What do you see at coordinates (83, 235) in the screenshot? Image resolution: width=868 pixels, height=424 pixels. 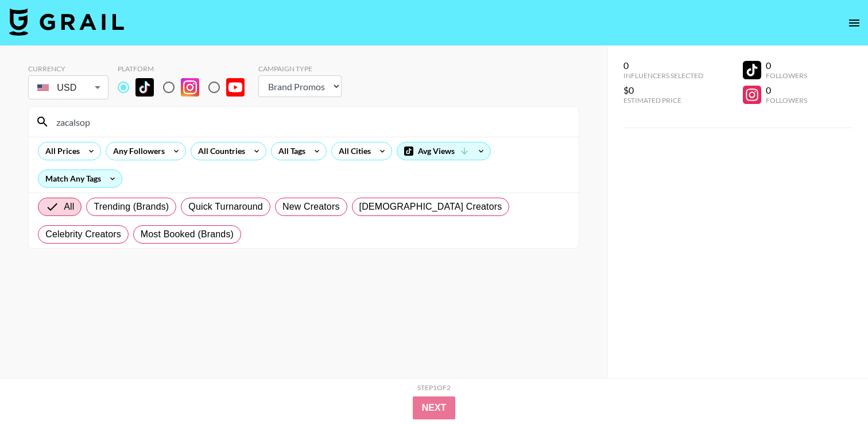 I see `span: Celebrity Creators` at bounding box center [83, 235].